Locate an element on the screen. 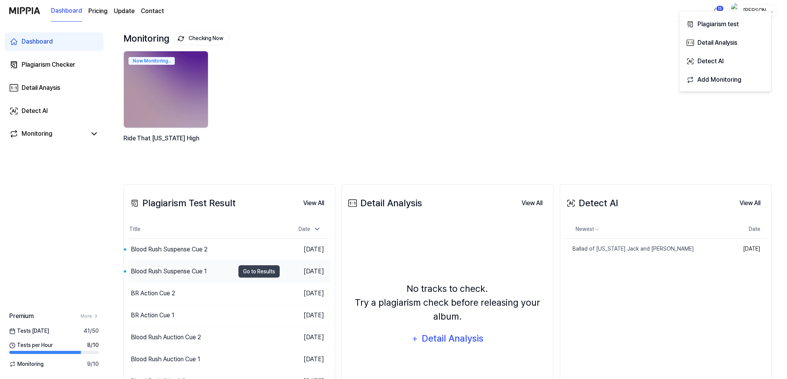 The image size is (787, 379). img: profile is located at coordinates (735, 11).